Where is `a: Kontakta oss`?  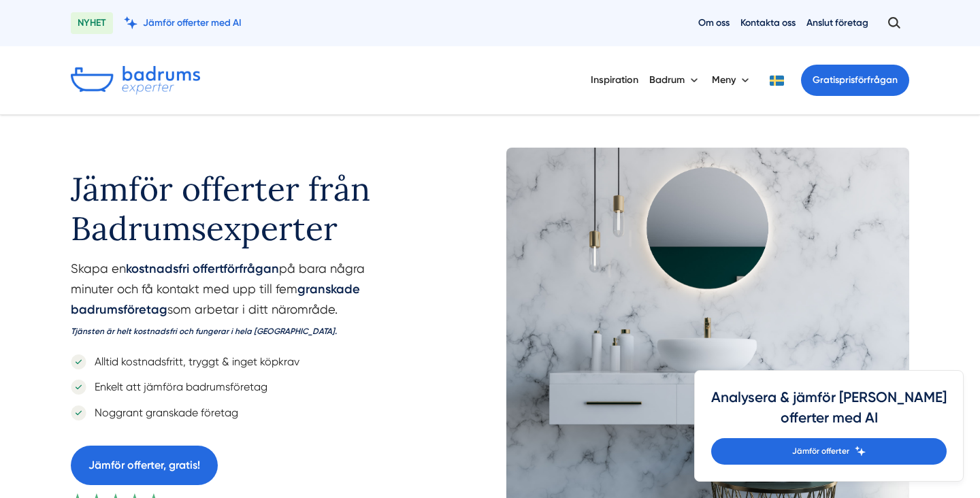
a: Kontakta oss is located at coordinates (768, 22).